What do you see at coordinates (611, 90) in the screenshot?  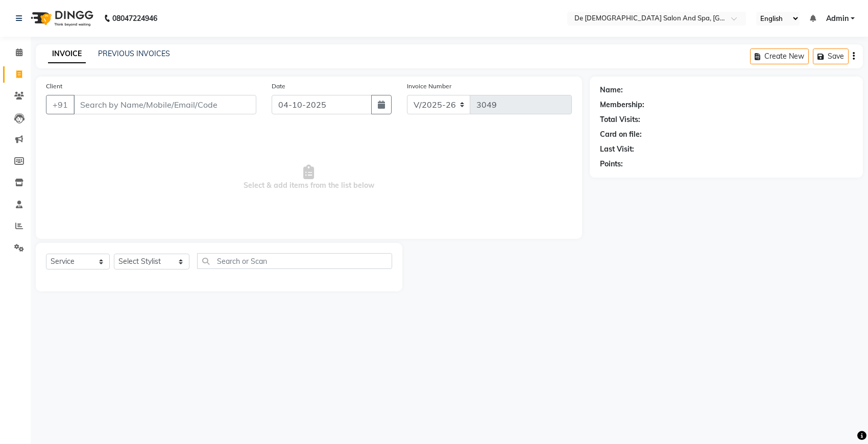 I see `div: Name:` at bounding box center [611, 90].